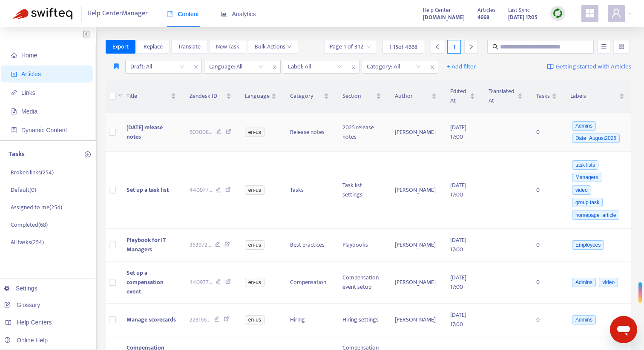  Describe the element at coordinates (616, 13) in the screenshot. I see `span: user` at that location.